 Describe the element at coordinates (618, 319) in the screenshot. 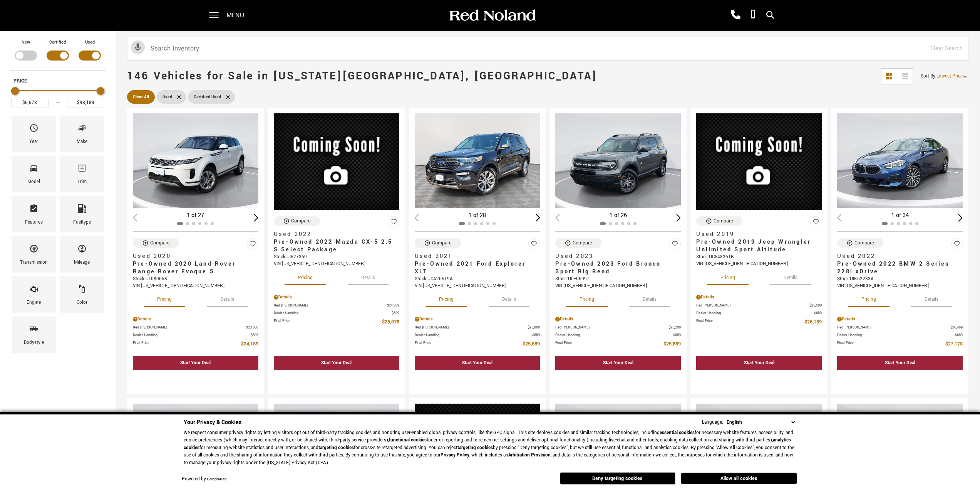

I see `div: Pricing Details - Pre-Owned 2023 Ford Bronco Sport Big Bend 4WD` at that location.